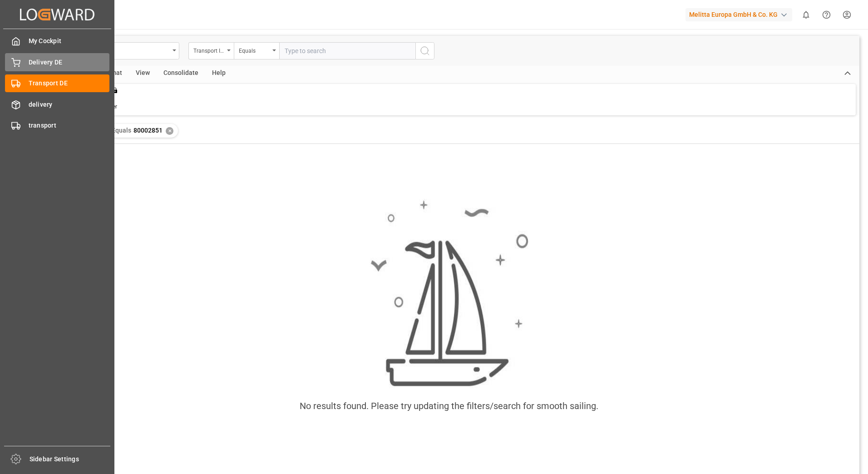  Describe the element at coordinates (347, 51) in the screenshot. I see `input: Type to search` at that location.